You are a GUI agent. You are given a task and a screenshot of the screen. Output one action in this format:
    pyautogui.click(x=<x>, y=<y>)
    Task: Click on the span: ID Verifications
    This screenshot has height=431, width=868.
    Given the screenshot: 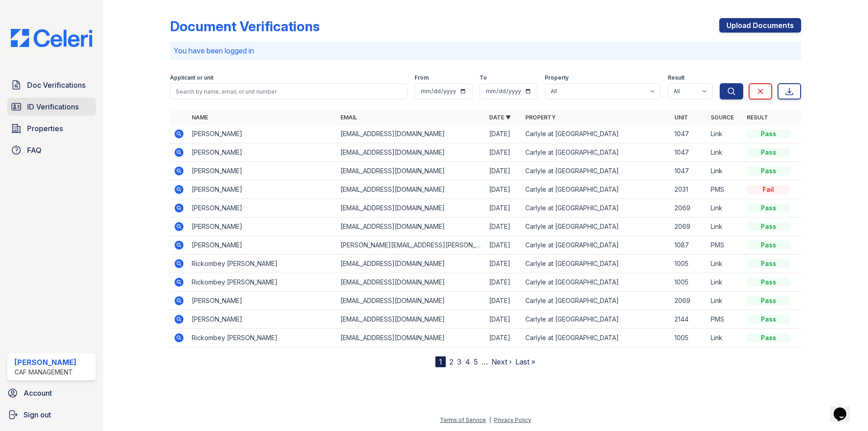 What is the action you would take?
    pyautogui.click(x=53, y=107)
    